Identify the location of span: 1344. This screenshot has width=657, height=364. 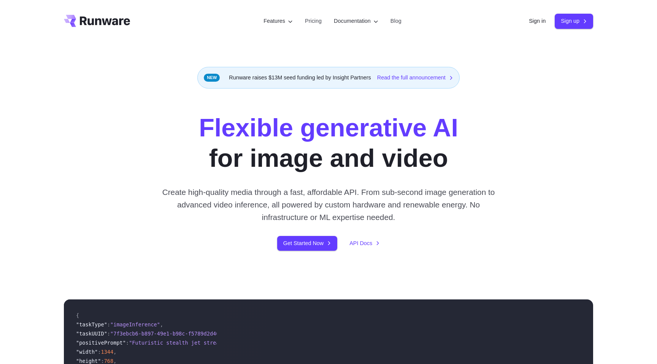
(107, 352).